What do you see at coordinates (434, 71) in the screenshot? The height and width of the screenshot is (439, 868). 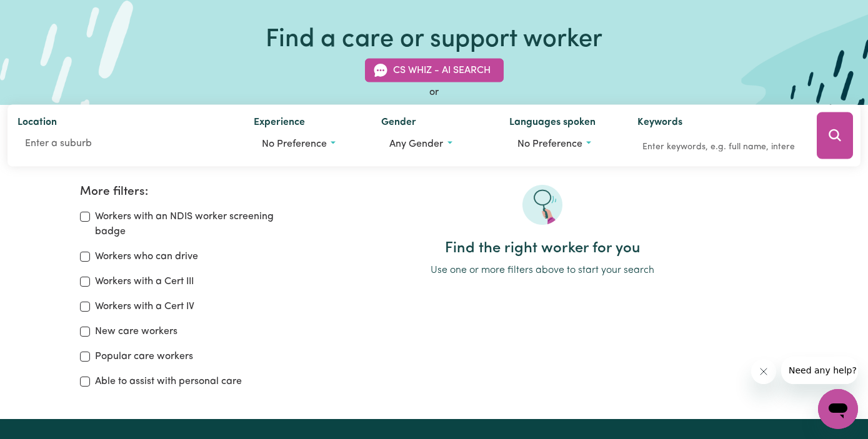 I see `button: CS Whiz - AI Search` at bounding box center [434, 71].